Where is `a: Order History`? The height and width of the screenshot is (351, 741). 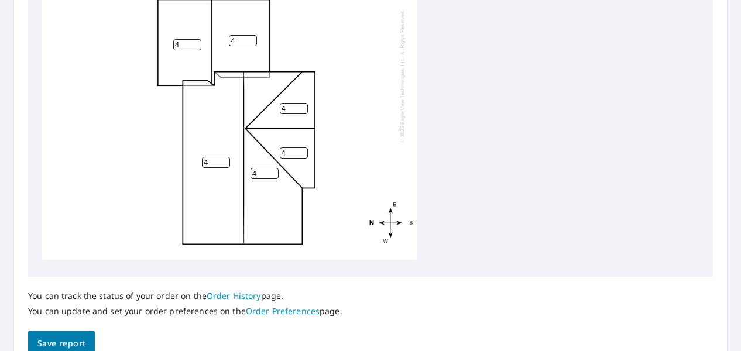
a: Order History is located at coordinates (234, 296).